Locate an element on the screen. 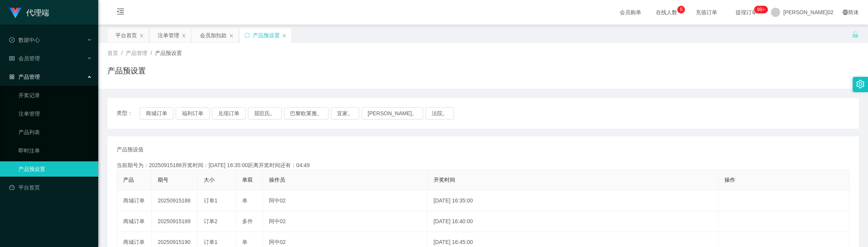 This screenshot has width=868, height=247. font: 简体 is located at coordinates (853, 12).